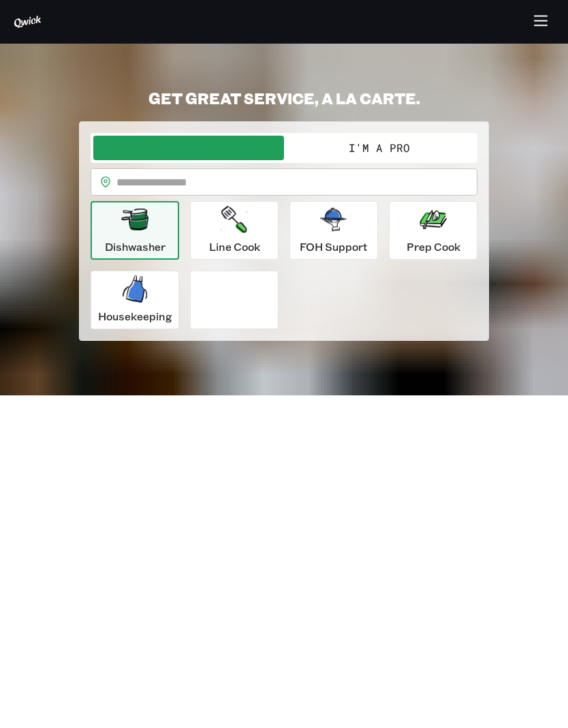 The image size is (568, 728). I want to click on h2: GET GREAT SERVICE, A LA CARTE., so click(284, 99).